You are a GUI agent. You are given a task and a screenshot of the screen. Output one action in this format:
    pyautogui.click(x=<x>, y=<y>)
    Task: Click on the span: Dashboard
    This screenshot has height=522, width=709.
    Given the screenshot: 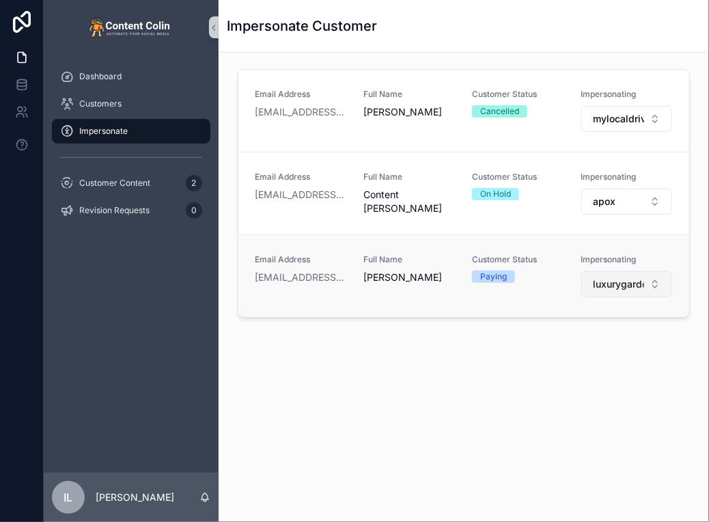 What is the action you would take?
    pyautogui.click(x=100, y=76)
    